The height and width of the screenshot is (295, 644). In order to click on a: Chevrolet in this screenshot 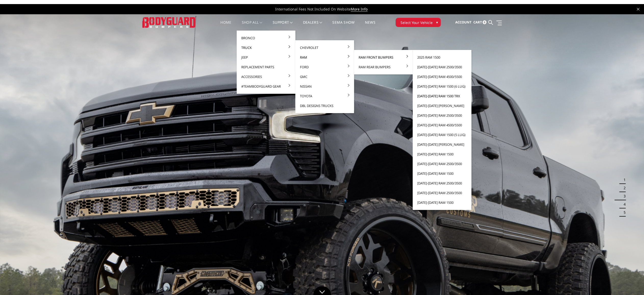, I will do `click(325, 48)`.